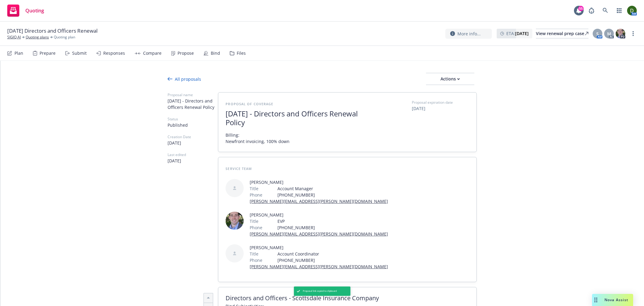 This screenshot has height=306, width=644. Describe the element at coordinates (333, 221) in the screenshot. I see `span: EVP` at that location.